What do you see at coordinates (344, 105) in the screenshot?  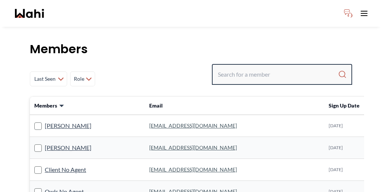 I see `span: Sign Up Date` at bounding box center [344, 105].